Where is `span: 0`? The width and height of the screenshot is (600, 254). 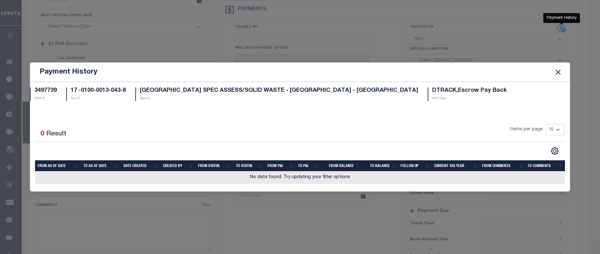
span: 0 is located at coordinates (42, 134).